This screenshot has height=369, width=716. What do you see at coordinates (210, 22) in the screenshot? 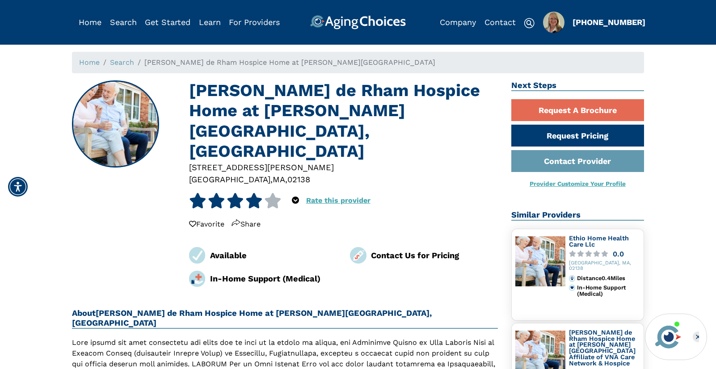
I see `a: Learn` at bounding box center [210, 22].